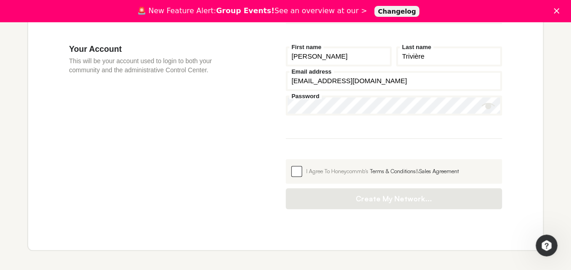 The height and width of the screenshot is (270, 571). What do you see at coordinates (449, 56) in the screenshot?
I see `input: Last name` at bounding box center [449, 56].